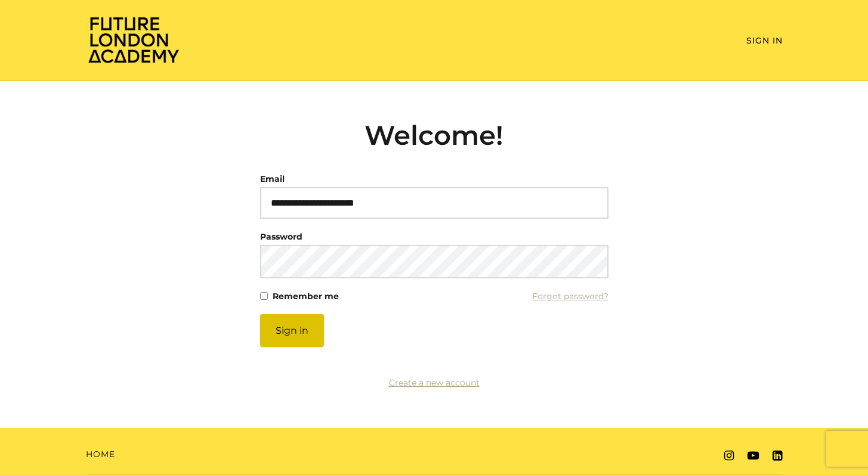 Image resolution: width=868 pixels, height=475 pixels. What do you see at coordinates (570, 296) in the screenshot?
I see `a: Forgot password?` at bounding box center [570, 296].